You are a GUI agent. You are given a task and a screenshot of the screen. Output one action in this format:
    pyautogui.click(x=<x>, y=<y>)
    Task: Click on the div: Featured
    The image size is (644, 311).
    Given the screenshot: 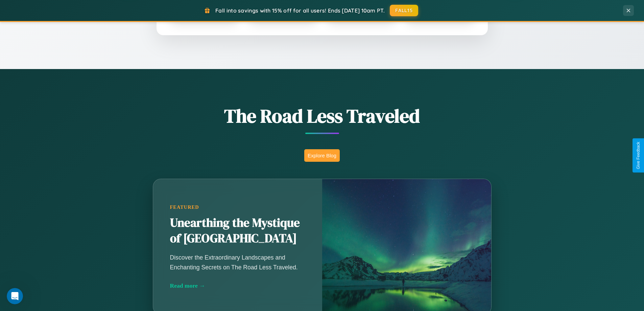 What is the action you would take?
    pyautogui.click(x=238, y=207)
    